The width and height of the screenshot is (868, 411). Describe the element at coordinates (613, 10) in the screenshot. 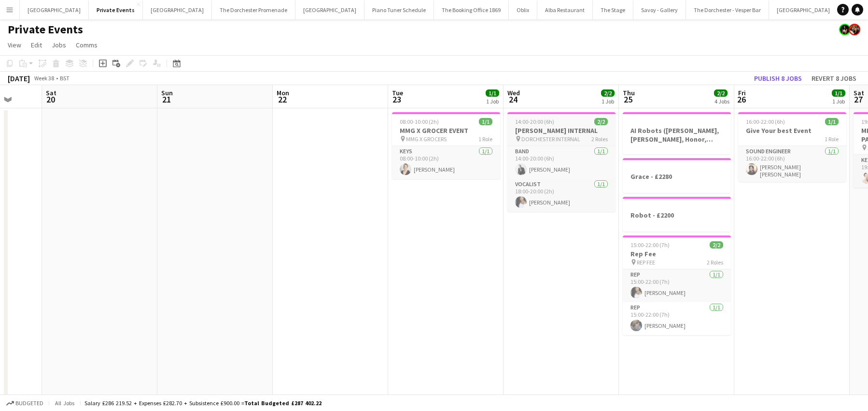

I see `button: The Stage` at that location.